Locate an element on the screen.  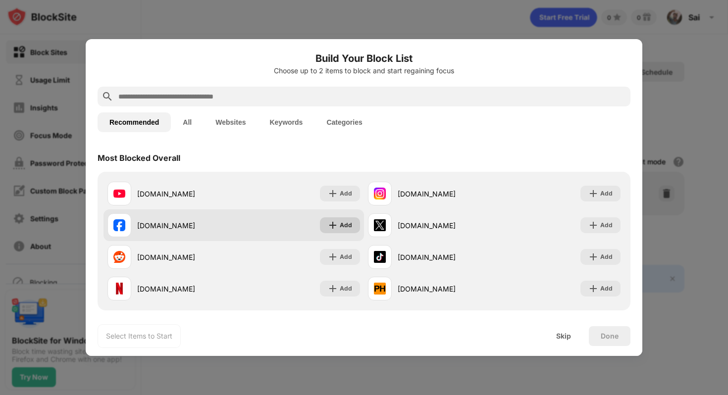
button: Keywords is located at coordinates (286, 122).